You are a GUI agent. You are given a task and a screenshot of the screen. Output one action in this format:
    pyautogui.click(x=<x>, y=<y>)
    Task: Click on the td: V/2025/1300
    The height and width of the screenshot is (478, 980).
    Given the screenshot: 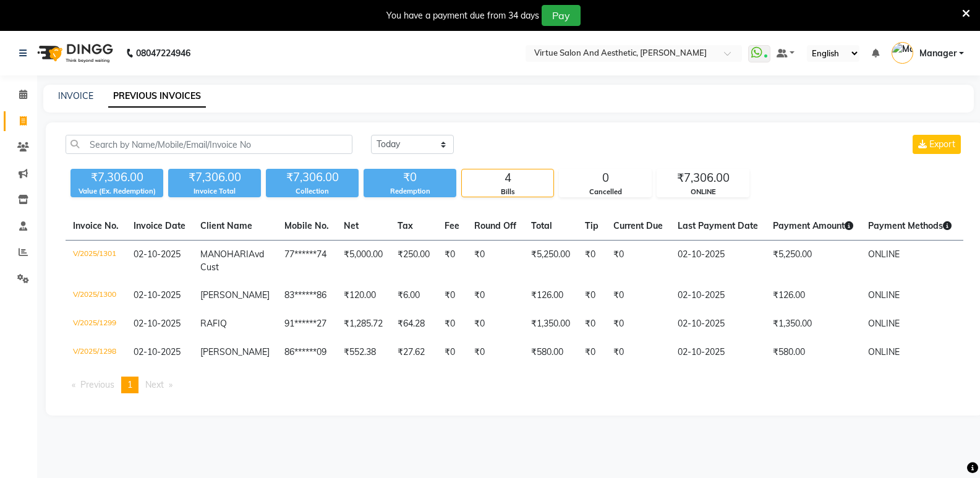 What is the action you would take?
    pyautogui.click(x=96, y=295)
    